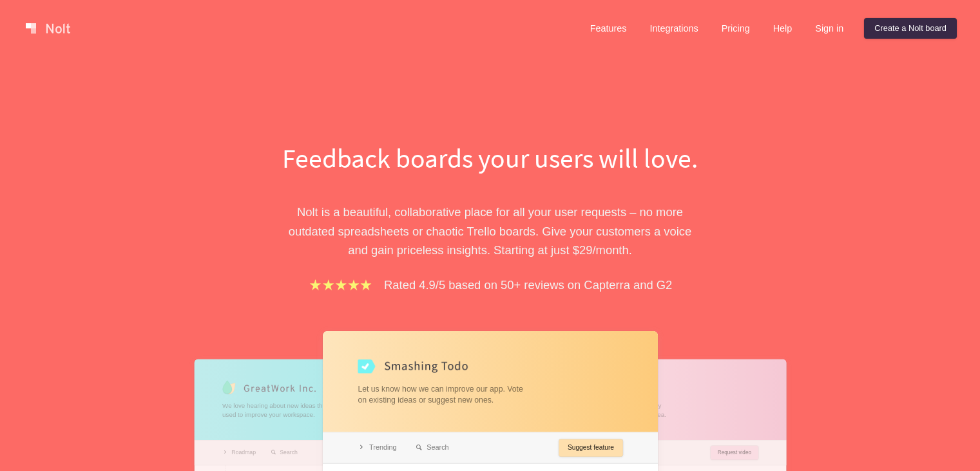  What do you see at coordinates (528, 284) in the screenshot?
I see `p: Rated 4.9/5 based on 50+ reviews on Capterra and G2` at bounding box center [528, 284].